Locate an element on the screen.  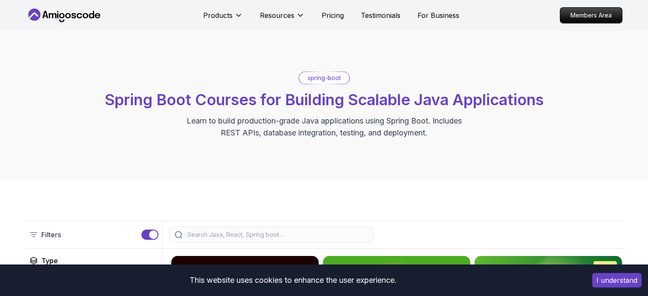
div: This website uses cookies to enhance the user experience. is located at coordinates (293, 280).